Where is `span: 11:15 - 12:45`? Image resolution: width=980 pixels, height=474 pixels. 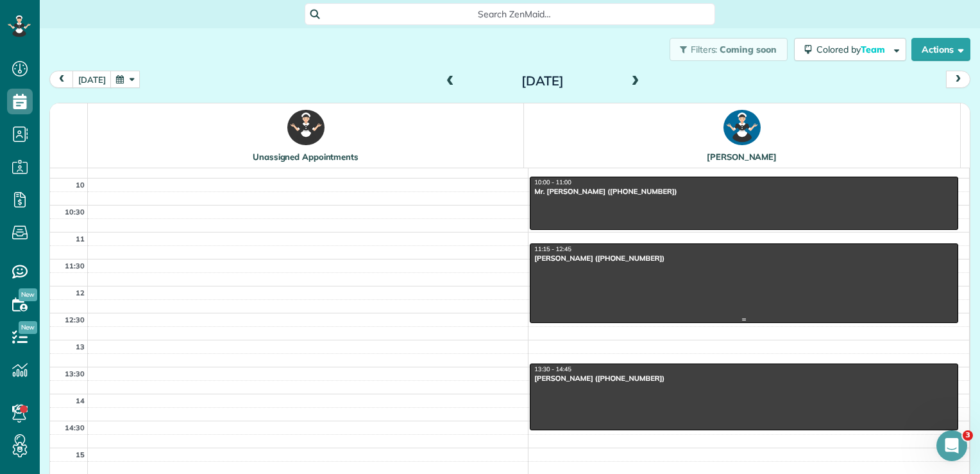
span: 11:15 - 12:45 is located at coordinates (553, 249).